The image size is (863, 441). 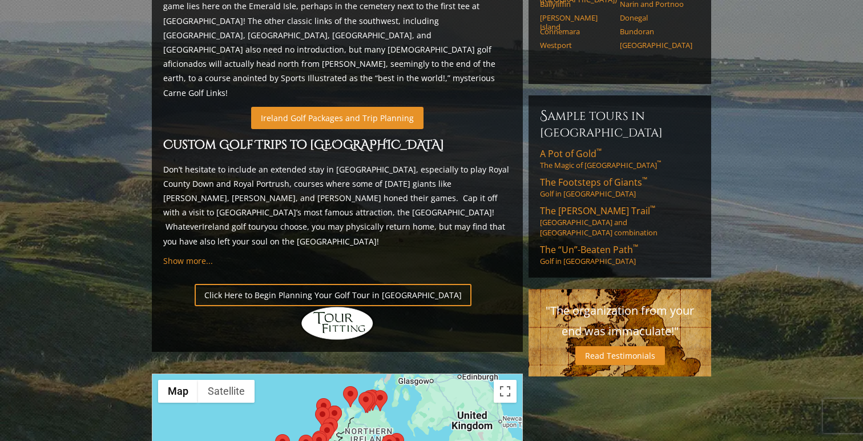 What do you see at coordinates (576, 31) in the screenshot?
I see `a: Connemara` at bounding box center [576, 31].